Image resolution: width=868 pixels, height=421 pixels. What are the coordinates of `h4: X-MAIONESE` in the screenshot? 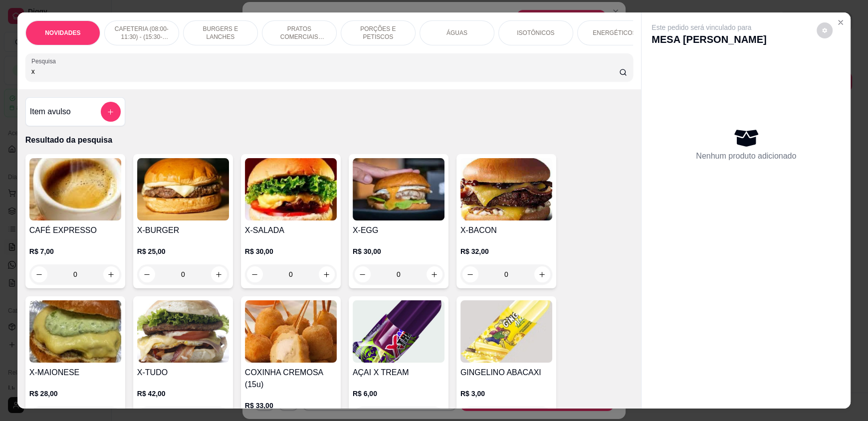 It's located at (75, 373).